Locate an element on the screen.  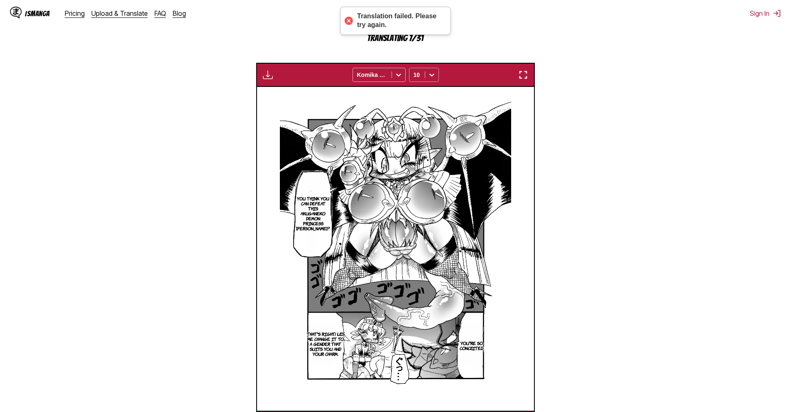
p: Translating 7/31 is located at coordinates (396, 38).